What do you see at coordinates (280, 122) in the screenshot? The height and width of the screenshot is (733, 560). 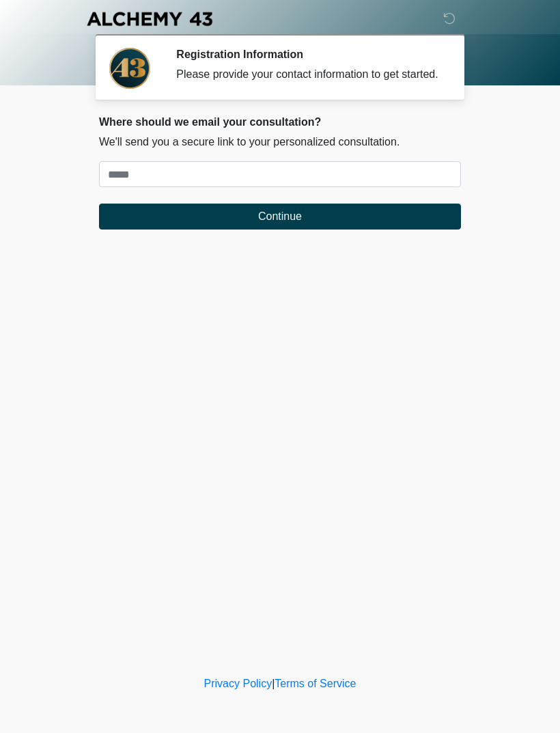 I see `h2: Where should we email your consultation?` at bounding box center [280, 122].